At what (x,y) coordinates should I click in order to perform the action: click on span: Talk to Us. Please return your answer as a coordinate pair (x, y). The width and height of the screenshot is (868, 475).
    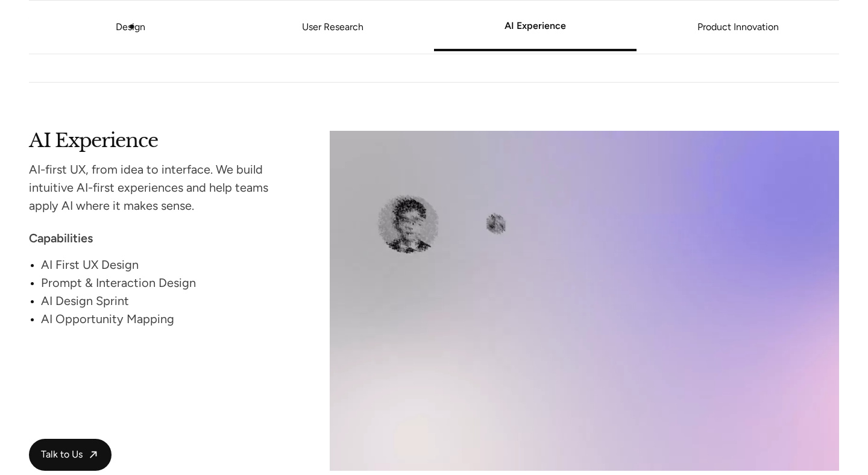
    Looking at the image, I should click on (62, 455).